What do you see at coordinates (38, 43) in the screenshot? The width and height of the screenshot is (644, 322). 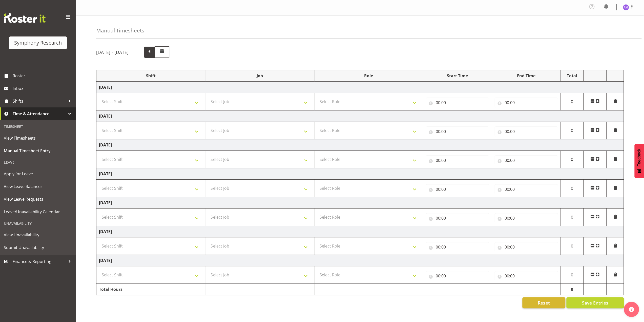 I see `div: Symphony Research` at bounding box center [38, 43].